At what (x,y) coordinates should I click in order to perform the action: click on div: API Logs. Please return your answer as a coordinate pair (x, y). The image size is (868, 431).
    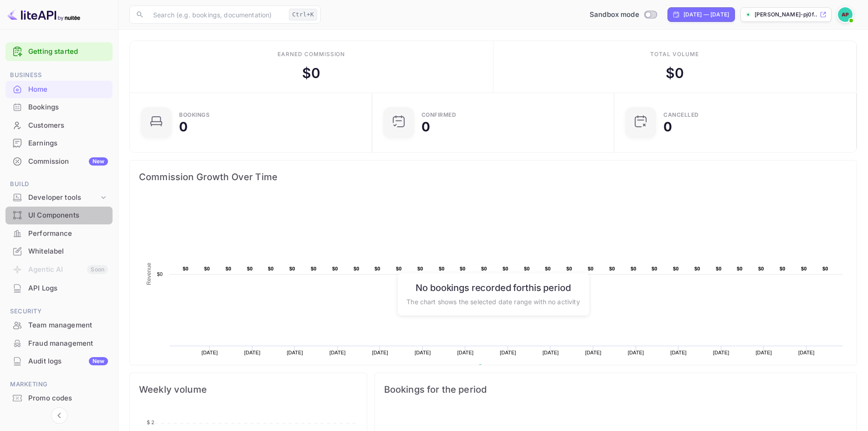
    Looking at the image, I should click on (68, 288).